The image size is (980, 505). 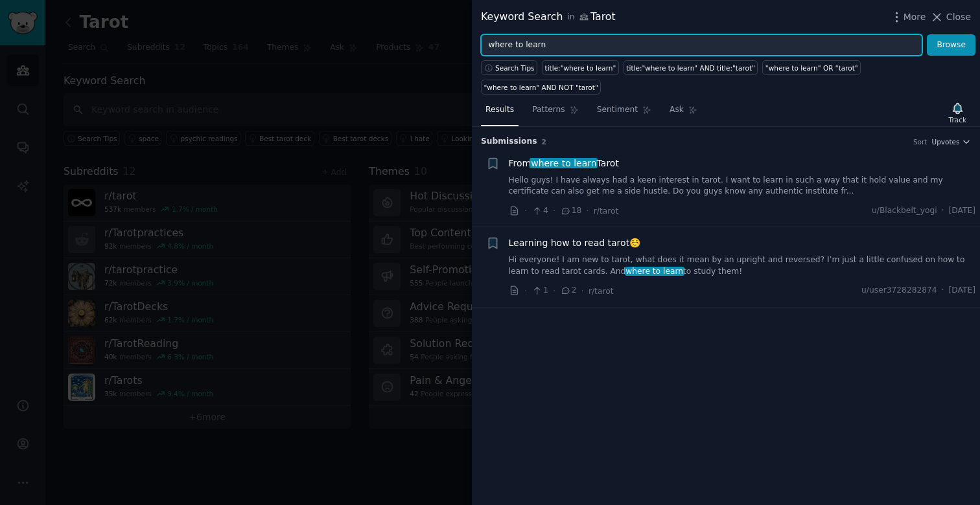 I want to click on span: Ask, so click(x=676, y=110).